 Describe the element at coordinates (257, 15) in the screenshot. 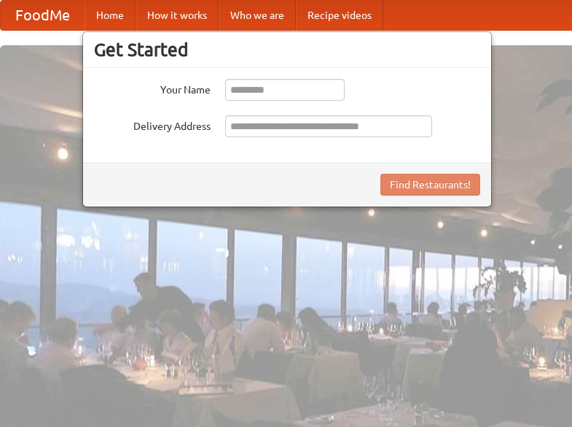

I see `a: Who we are` at that location.